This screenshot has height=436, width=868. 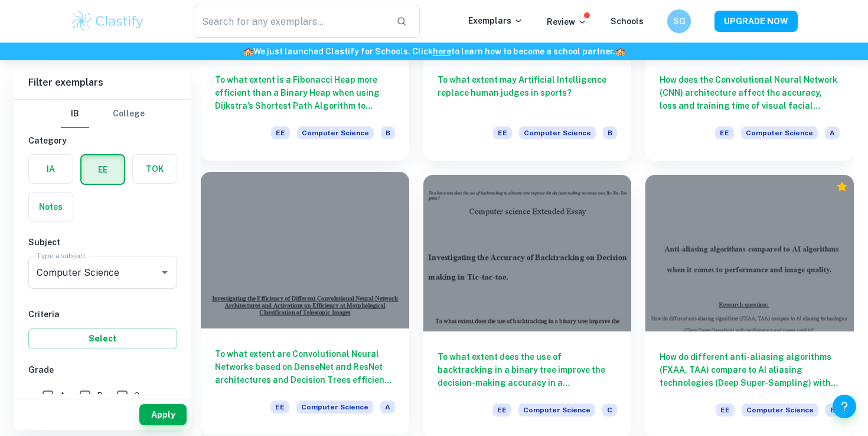 What do you see at coordinates (128, 114) in the screenshot?
I see `button: College` at bounding box center [128, 114].